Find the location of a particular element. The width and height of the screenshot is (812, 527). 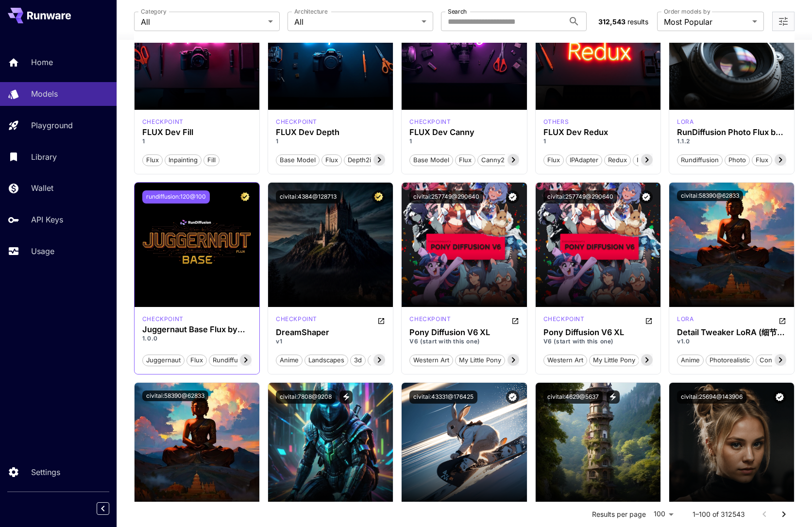

span: Redux is located at coordinates (617, 160).